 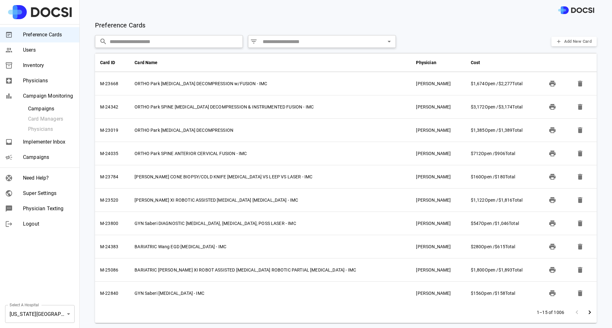 I want to click on span: $1,800, so click(x=478, y=270).